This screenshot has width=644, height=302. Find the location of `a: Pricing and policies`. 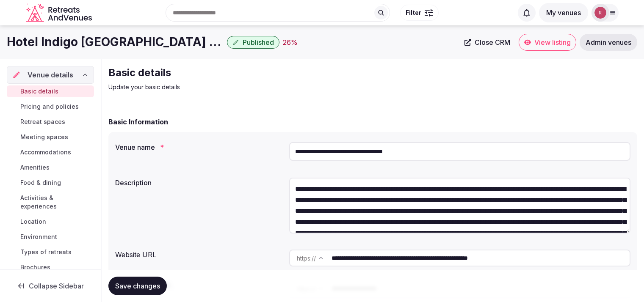

a: Pricing and policies is located at coordinates (50, 106).